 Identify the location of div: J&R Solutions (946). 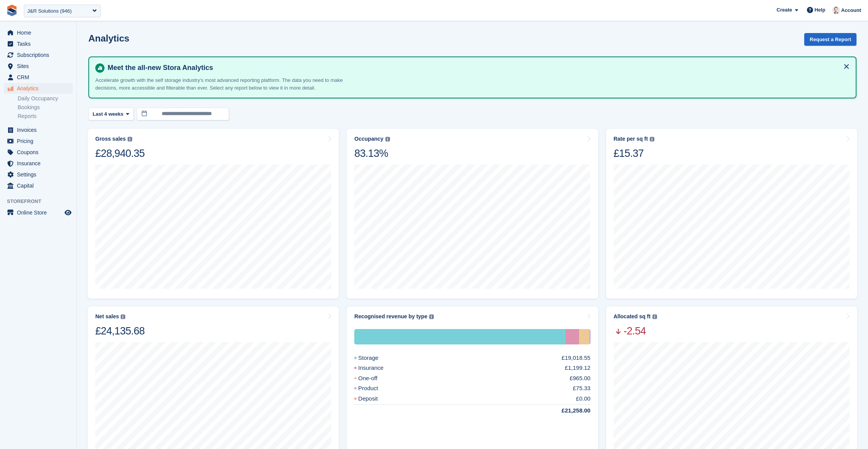
(50, 11).